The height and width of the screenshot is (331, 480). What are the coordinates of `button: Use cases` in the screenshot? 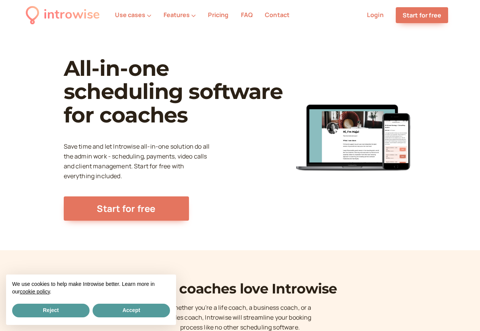 It's located at (133, 15).